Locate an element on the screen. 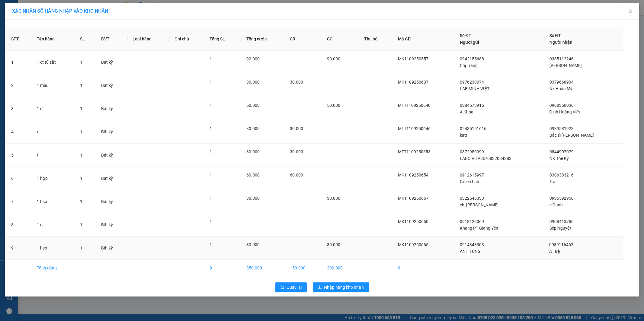 This screenshot has width=644, height=321. td: 8 is located at coordinates (19, 224).